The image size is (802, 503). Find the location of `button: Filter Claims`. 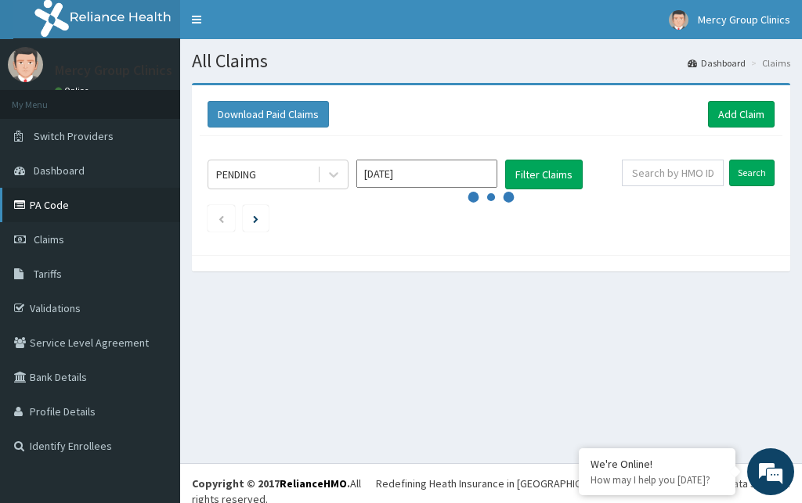

button: Filter Claims is located at coordinates (543, 175).